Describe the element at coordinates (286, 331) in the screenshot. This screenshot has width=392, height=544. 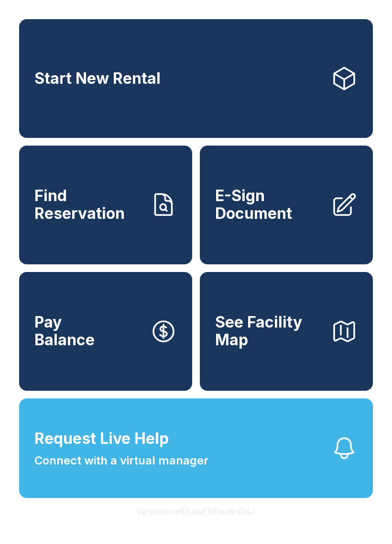
I see `button: See Facility Map` at that location.